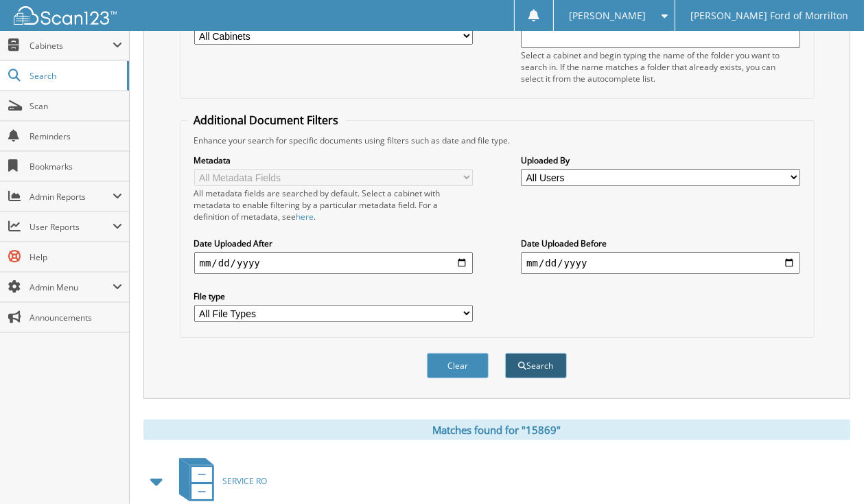 This screenshot has width=864, height=504. I want to click on span: Admin Menu, so click(71, 287).